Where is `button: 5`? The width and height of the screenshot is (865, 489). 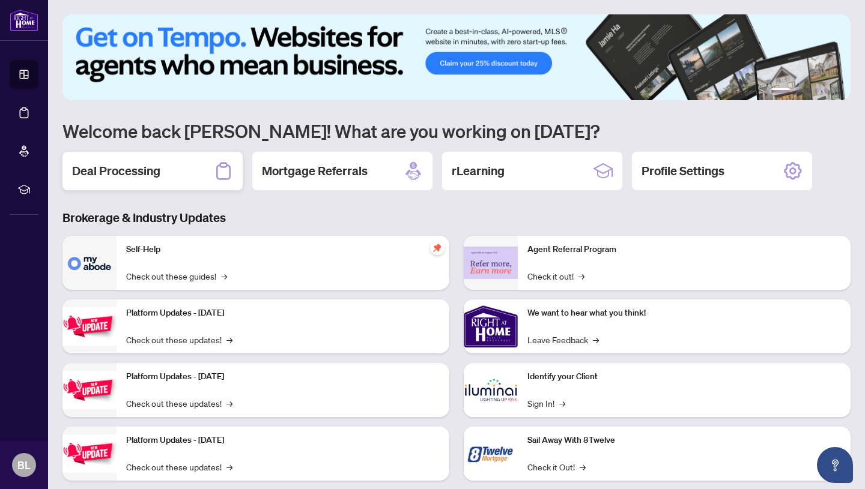 button: 5 is located at coordinates (826, 91).